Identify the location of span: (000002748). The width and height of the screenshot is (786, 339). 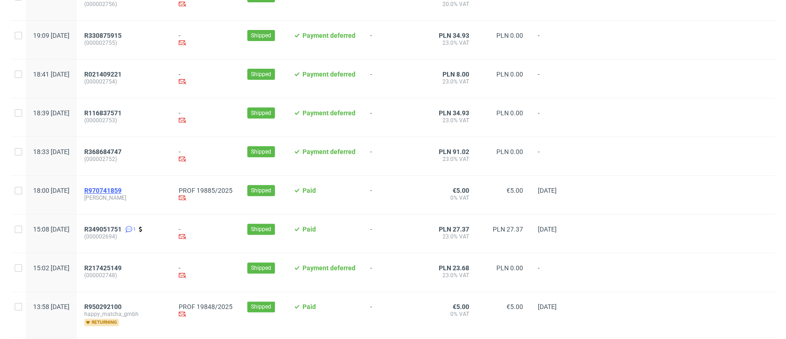
(124, 275).